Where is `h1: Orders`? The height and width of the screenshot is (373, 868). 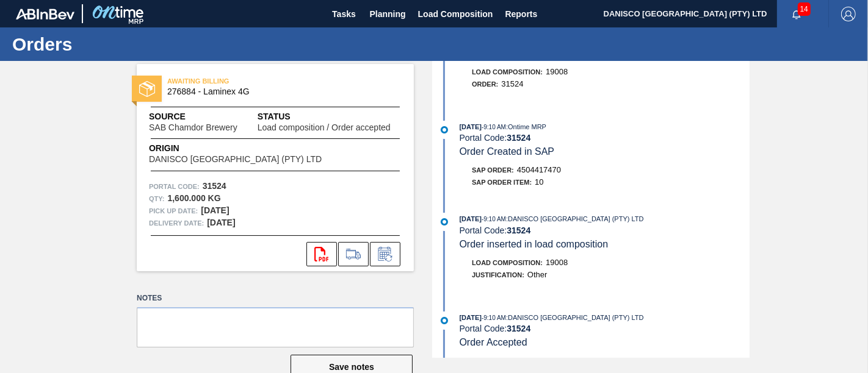
h1: Orders is located at coordinates (121, 44).